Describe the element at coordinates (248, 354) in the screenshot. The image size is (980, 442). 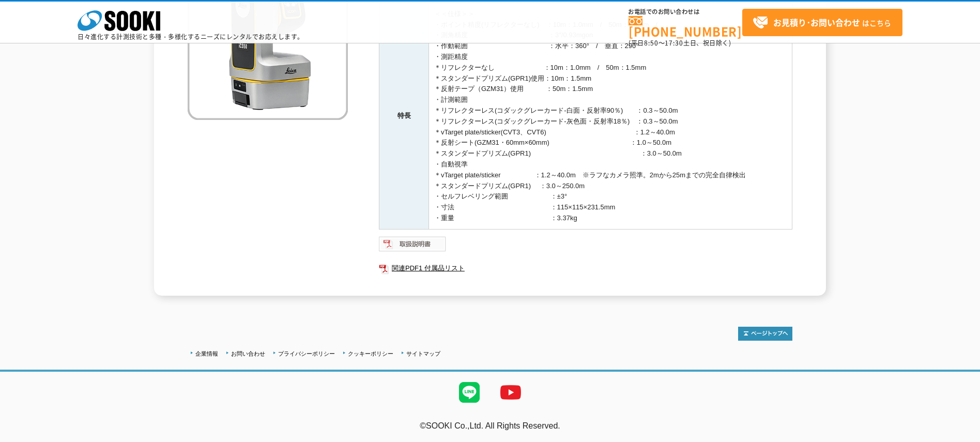
I see `a: お問い合わせ` at that location.